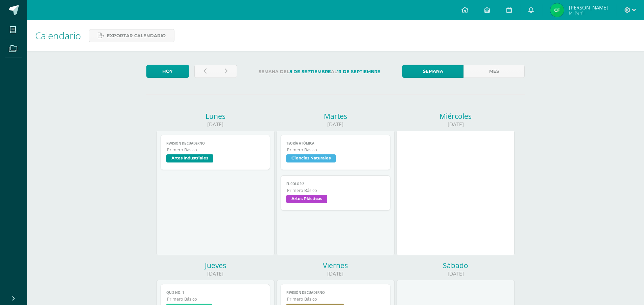 This screenshot has height=305, width=644. Describe the element at coordinates (58, 35) in the screenshot. I see `span: Calendario` at that location.